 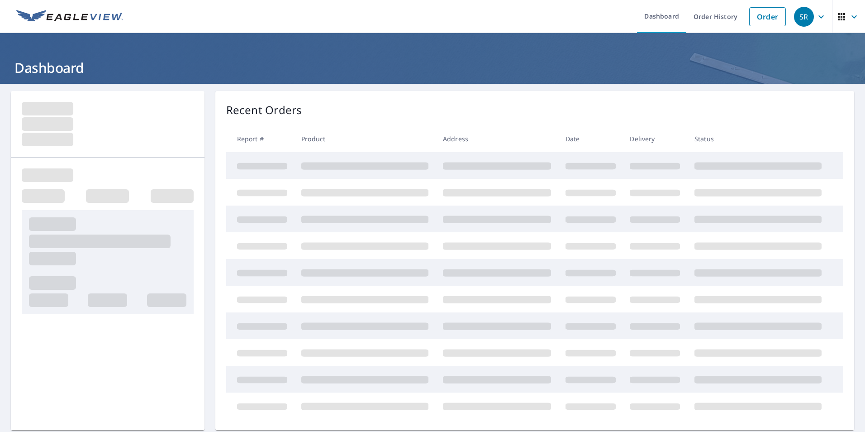 I want to click on p: Recent Orders, so click(x=264, y=110).